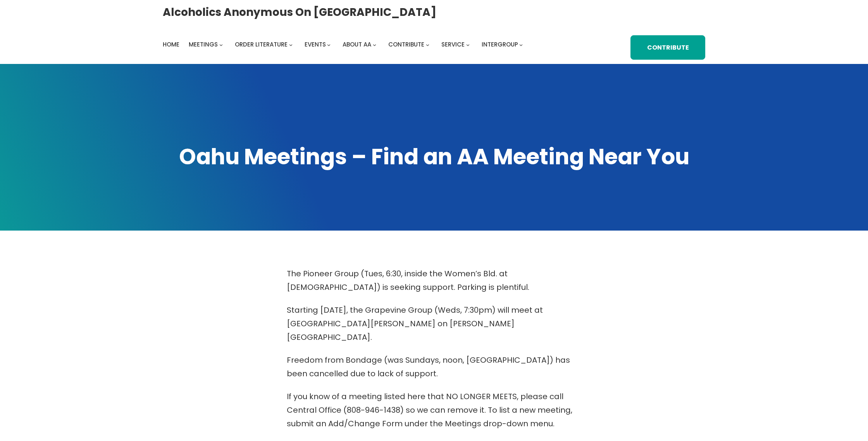 The height and width of the screenshot is (441, 868). What do you see at coordinates (171, 45) in the screenshot?
I see `a: Home` at bounding box center [171, 45].